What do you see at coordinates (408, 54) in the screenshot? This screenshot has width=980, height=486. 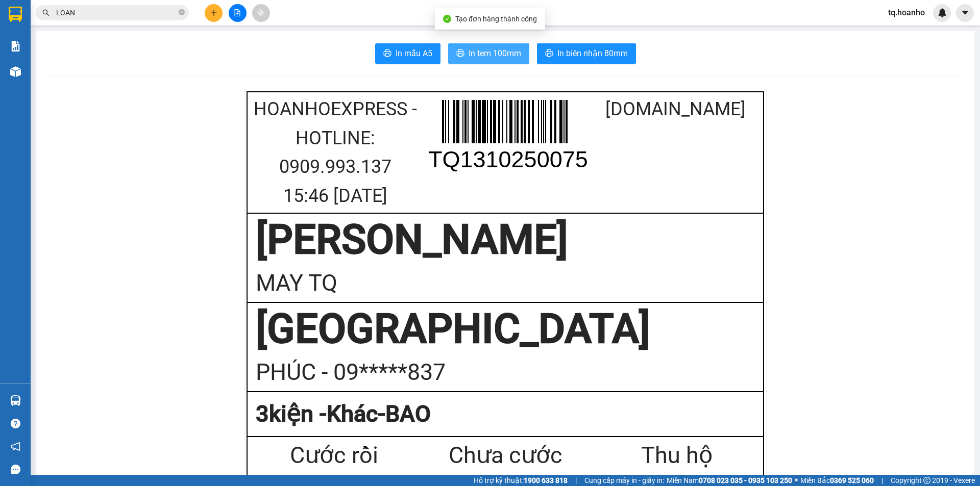 I see `button: printerIn mẫu A5` at bounding box center [408, 54].